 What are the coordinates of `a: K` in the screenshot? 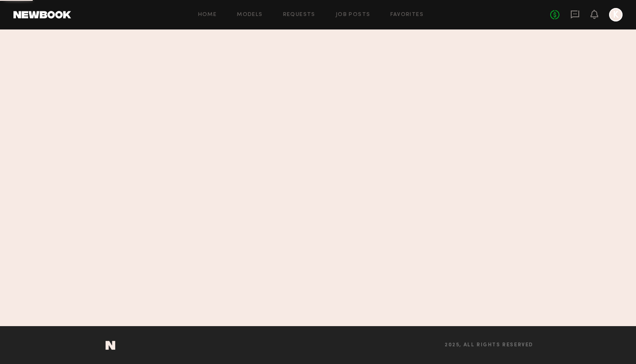 It's located at (616, 15).